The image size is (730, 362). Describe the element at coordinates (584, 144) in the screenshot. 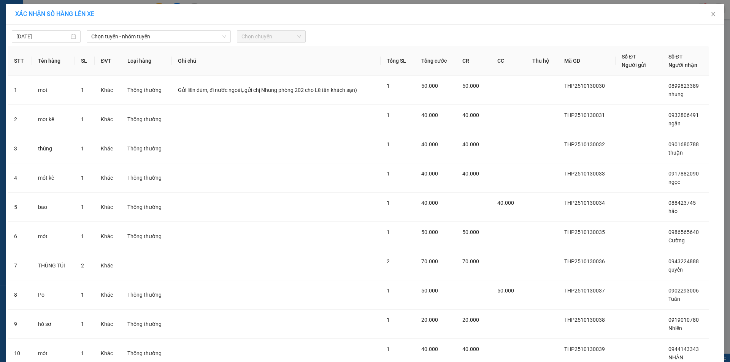

I see `span: THP2510130032` at that location.